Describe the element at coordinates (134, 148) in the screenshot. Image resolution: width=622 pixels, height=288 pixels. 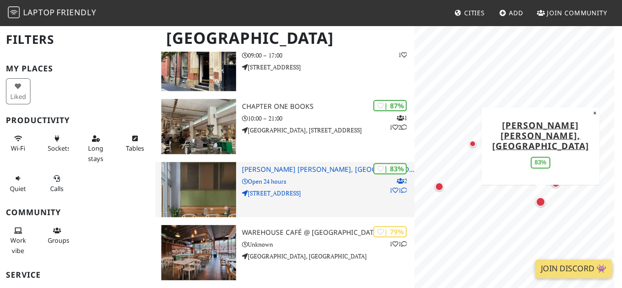
I see `span: Work-friendly tables` at that location.